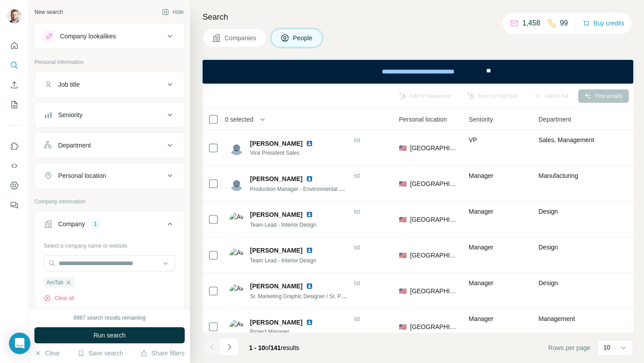 The height and width of the screenshot is (363, 644). I want to click on p: 1,458, so click(531, 23).